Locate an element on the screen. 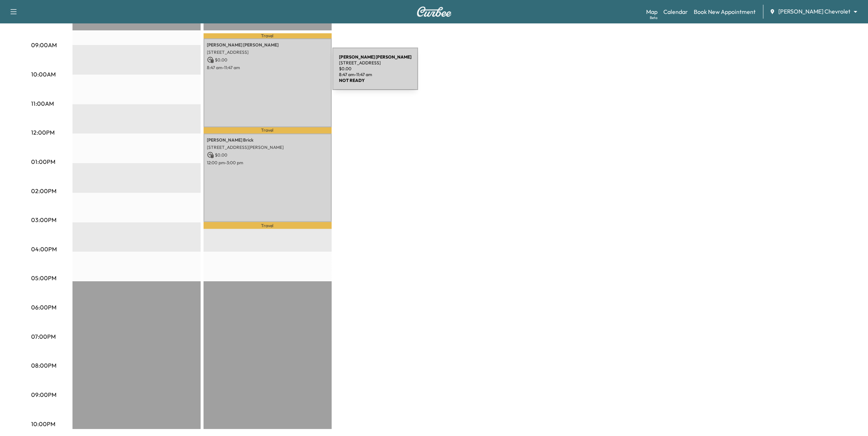 This screenshot has height=436, width=868. img: Curbee Logo is located at coordinates (434, 12).